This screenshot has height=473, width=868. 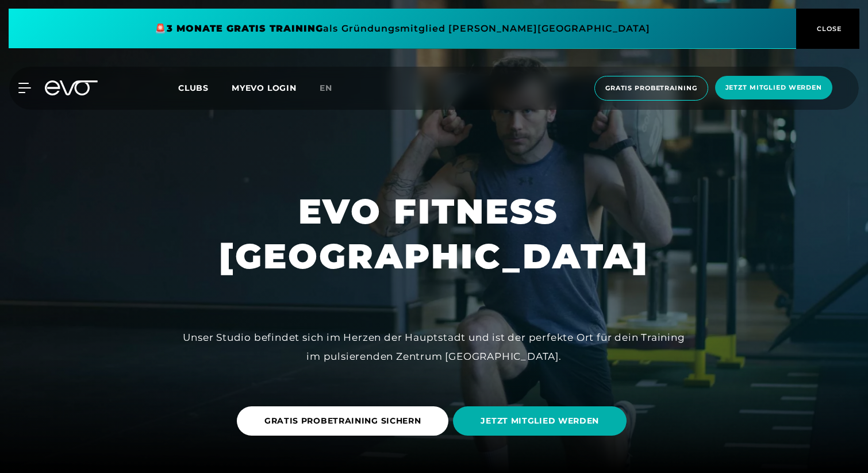 What do you see at coordinates (774, 88) in the screenshot?
I see `a: Jetzt Mitglied werden` at bounding box center [774, 88].